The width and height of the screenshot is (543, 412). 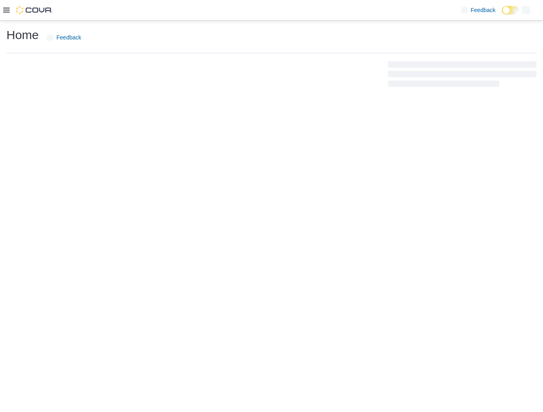 What do you see at coordinates (23, 35) in the screenshot?
I see `h1: Home` at bounding box center [23, 35].